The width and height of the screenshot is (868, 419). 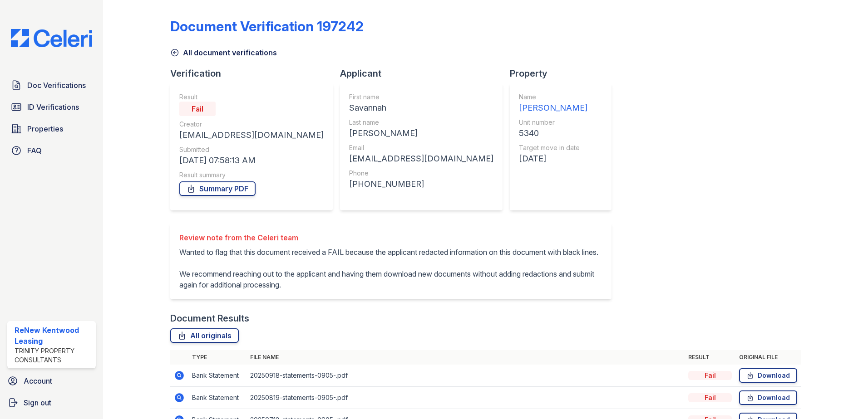 What do you see at coordinates (34, 151) in the screenshot?
I see `span: FAQ` at bounding box center [34, 151].